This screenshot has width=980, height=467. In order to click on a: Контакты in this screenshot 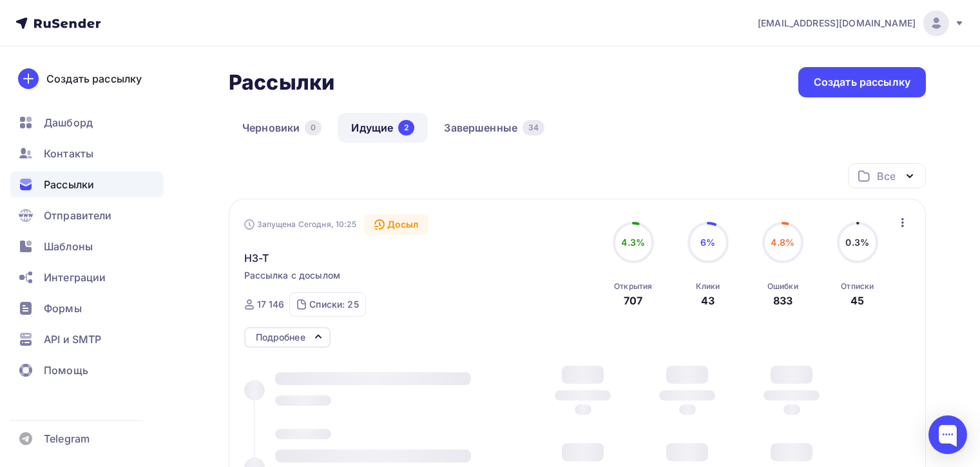, I will do `click(87, 153)`.